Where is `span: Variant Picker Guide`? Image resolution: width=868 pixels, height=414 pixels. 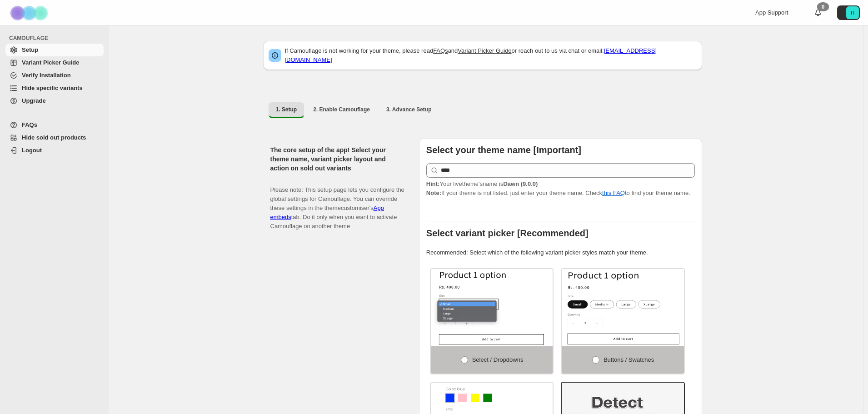
span: Variant Picker Guide is located at coordinates (51, 62).